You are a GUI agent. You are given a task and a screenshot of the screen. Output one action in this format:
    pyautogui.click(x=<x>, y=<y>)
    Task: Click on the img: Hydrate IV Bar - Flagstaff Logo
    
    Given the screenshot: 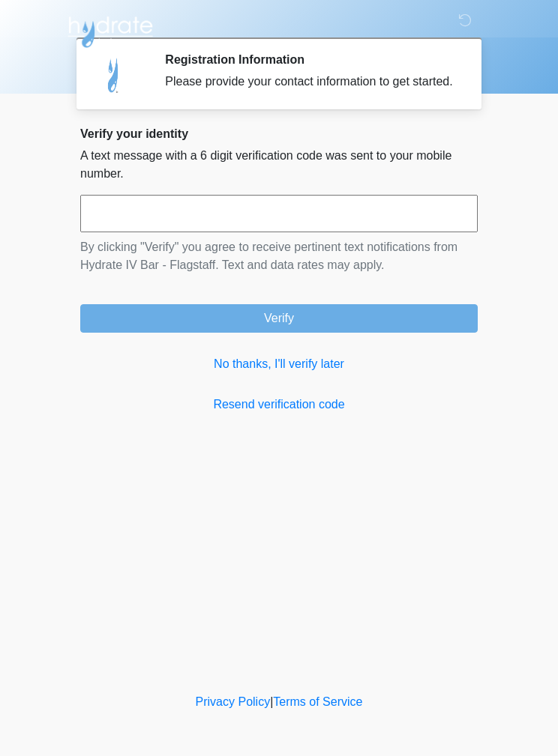 What is the action you would take?
    pyautogui.click(x=110, y=30)
    